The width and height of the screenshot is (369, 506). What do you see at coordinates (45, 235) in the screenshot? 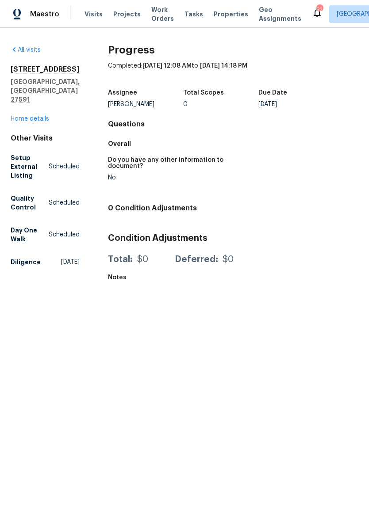
I see `a: Day One WalkScheduled` at bounding box center [45, 235].